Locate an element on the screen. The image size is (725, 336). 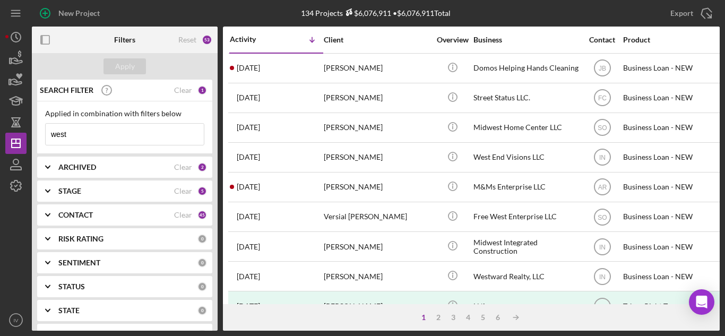
button: IV is located at coordinates (16, 320).